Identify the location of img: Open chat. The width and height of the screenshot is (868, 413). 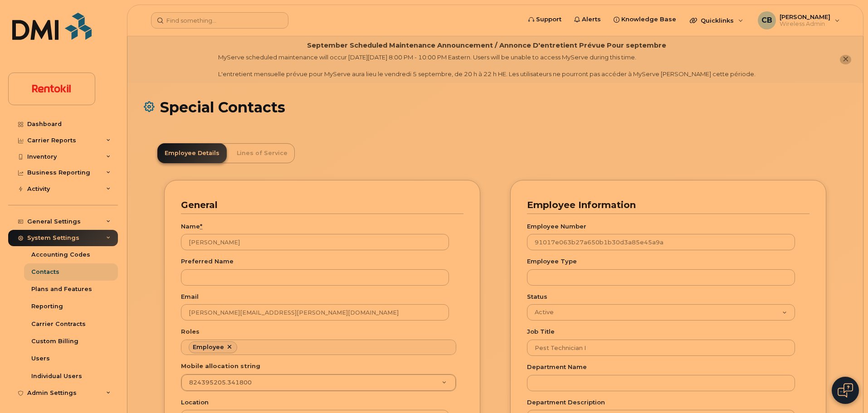
(845, 390).